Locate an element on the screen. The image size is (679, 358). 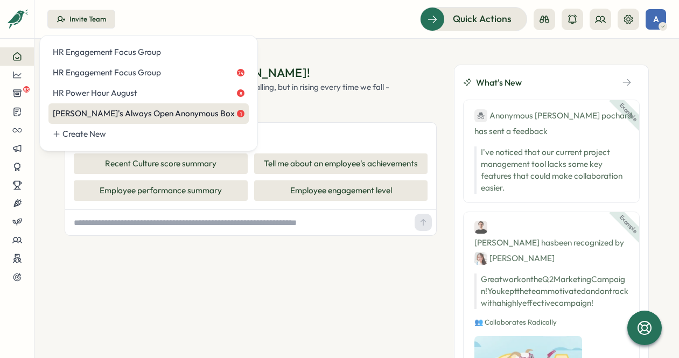
a: HR Power Hour August8 is located at coordinates (149, 93).